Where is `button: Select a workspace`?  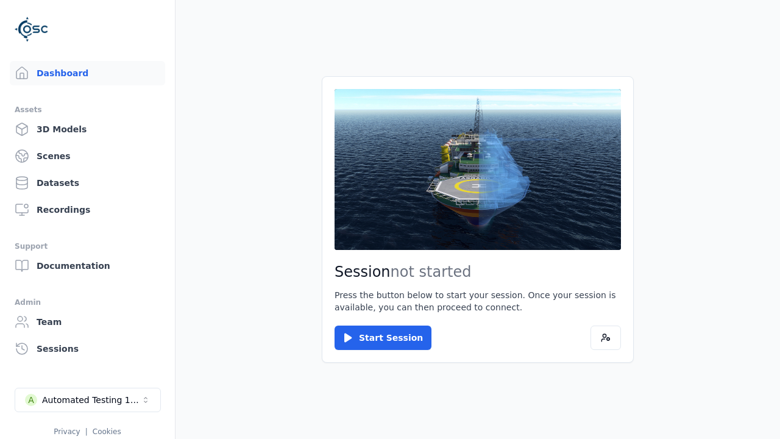 button: Select a workspace is located at coordinates (88, 400).